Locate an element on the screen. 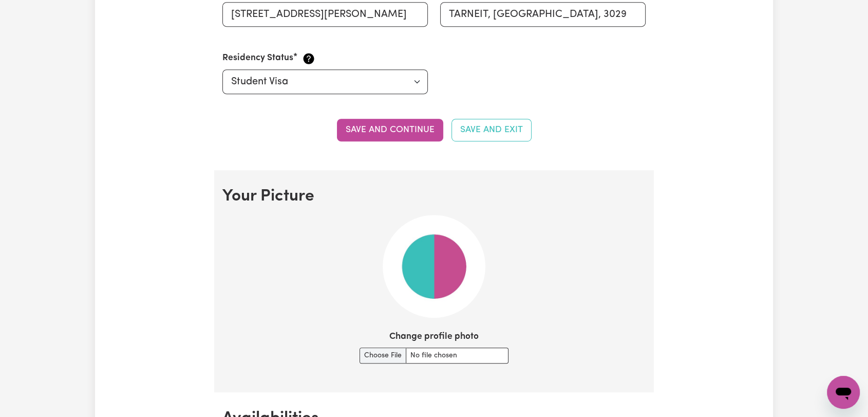 The height and width of the screenshot is (417, 868). img: Your default profile image is located at coordinates (434, 266).